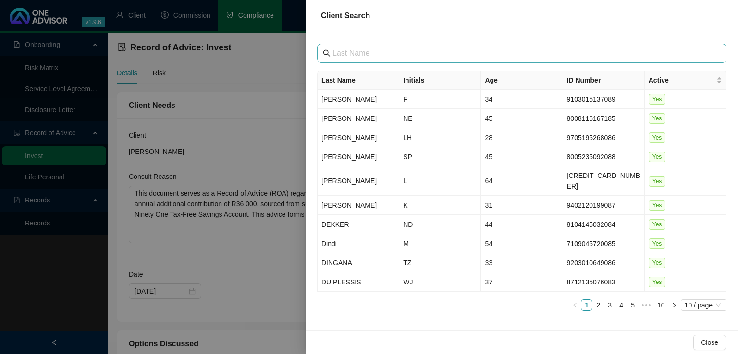 The image size is (738, 354). Describe the element at coordinates (661, 305) in the screenshot. I see `a: 10` at that location.